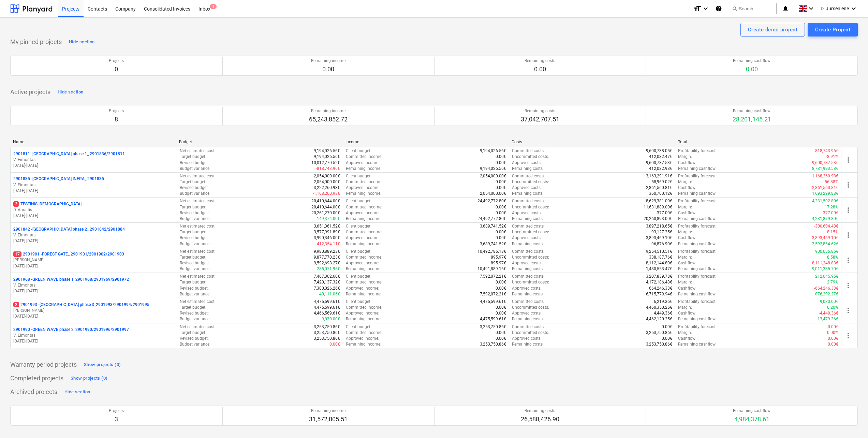 The image size is (868, 438). Describe the element at coordinates (659, 201) in the screenshot. I see `p: 8,629,381.00€` at that location.